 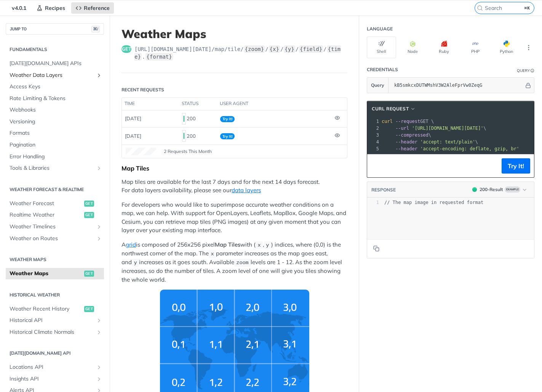 I want to click on a: Error Handling, so click(x=55, y=157).